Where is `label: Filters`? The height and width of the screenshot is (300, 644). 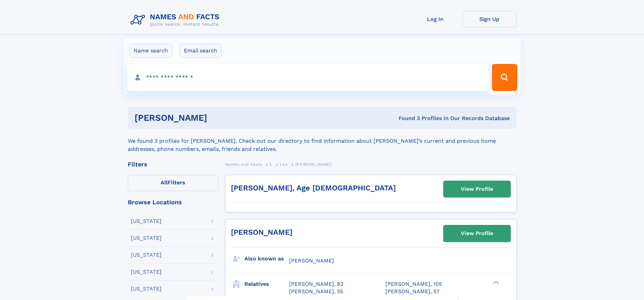 label: Filters is located at coordinates (173, 183).